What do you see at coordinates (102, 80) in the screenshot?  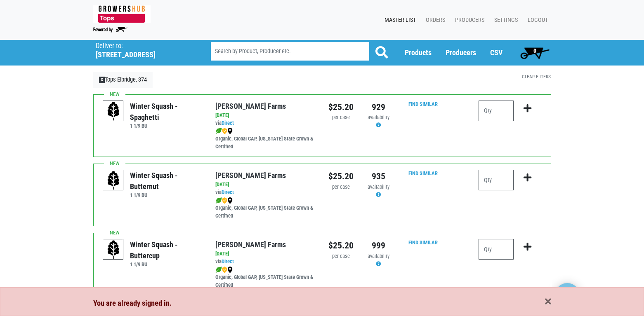 I see `span: X` at bounding box center [102, 80].